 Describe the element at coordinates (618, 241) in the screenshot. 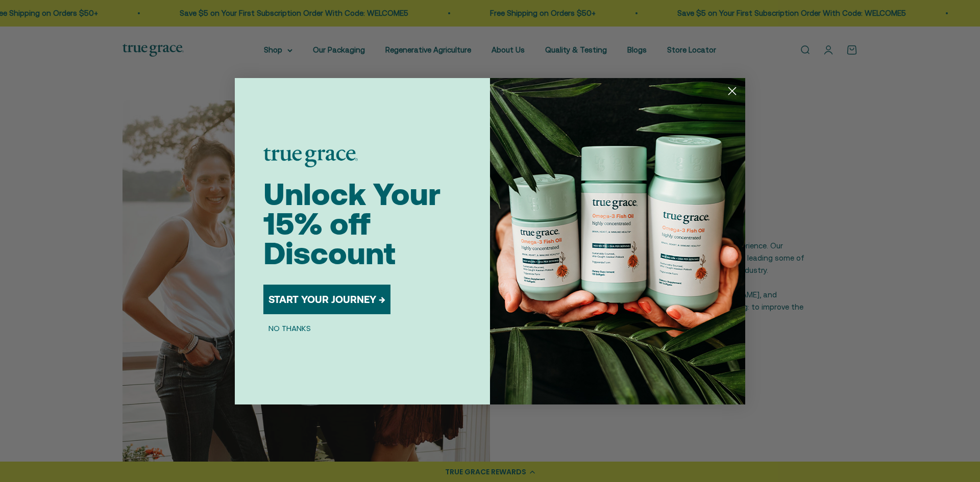

I see `img: 098727d5-50f8-4f9b-9554-844bb8da1403.jpeg` at that location.